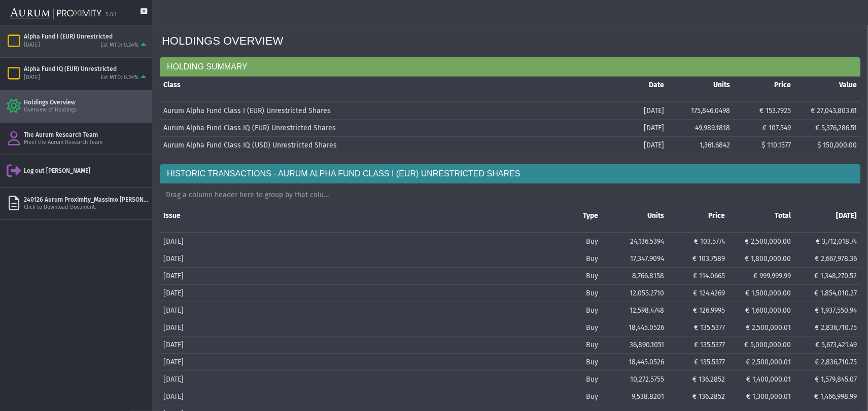  Describe the element at coordinates (769, 379) in the screenshot. I see `span: € 1,400,000.01` at that location.